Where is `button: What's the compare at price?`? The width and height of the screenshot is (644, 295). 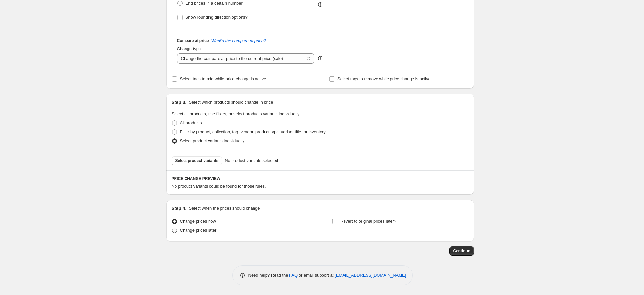 button: What's the compare at price? is located at coordinates (238, 41).